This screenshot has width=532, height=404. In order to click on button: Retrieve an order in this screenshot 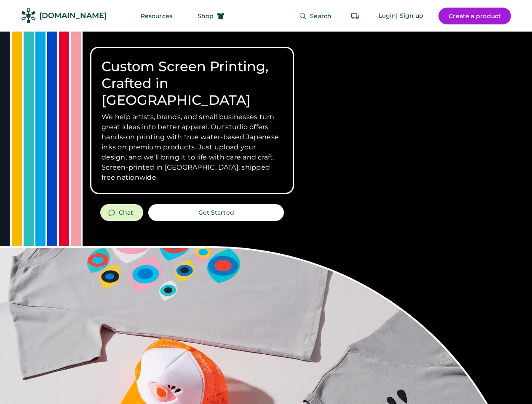, I will do `click(355, 16)`.